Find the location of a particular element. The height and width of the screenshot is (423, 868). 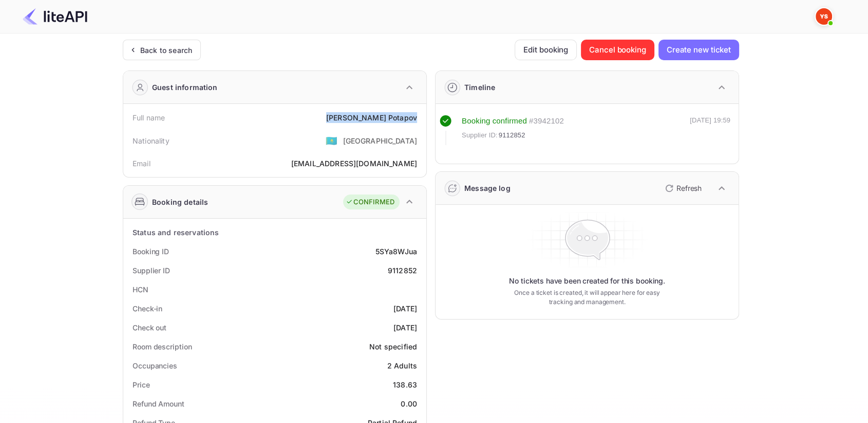

span: United States is located at coordinates (331, 141).